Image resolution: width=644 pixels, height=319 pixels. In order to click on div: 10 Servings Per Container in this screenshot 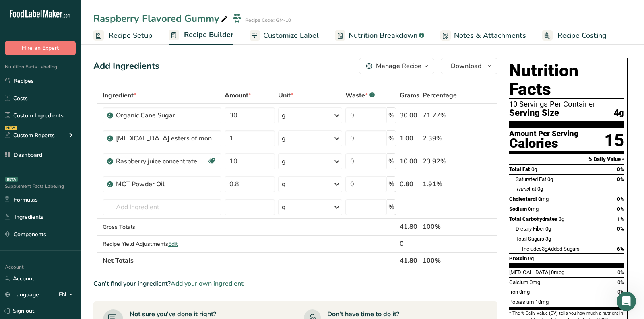, I will do `click(567, 104)`.